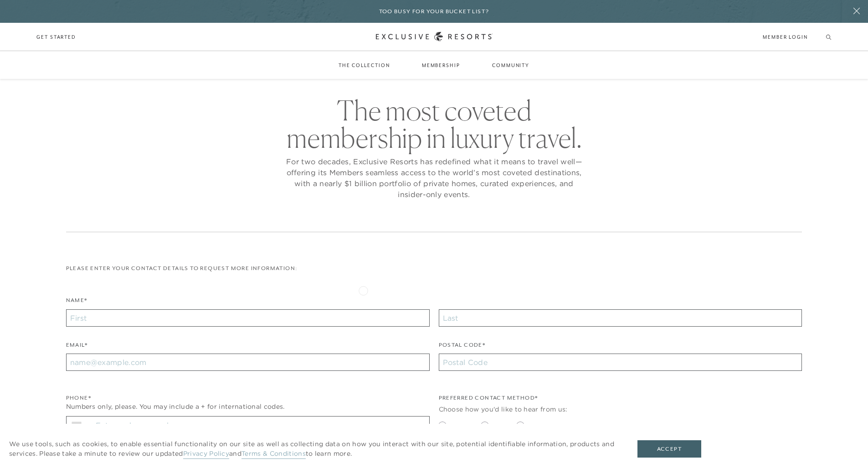  Describe the element at coordinates (273, 454) in the screenshot. I see `a: Terms & Conditions` at that location.